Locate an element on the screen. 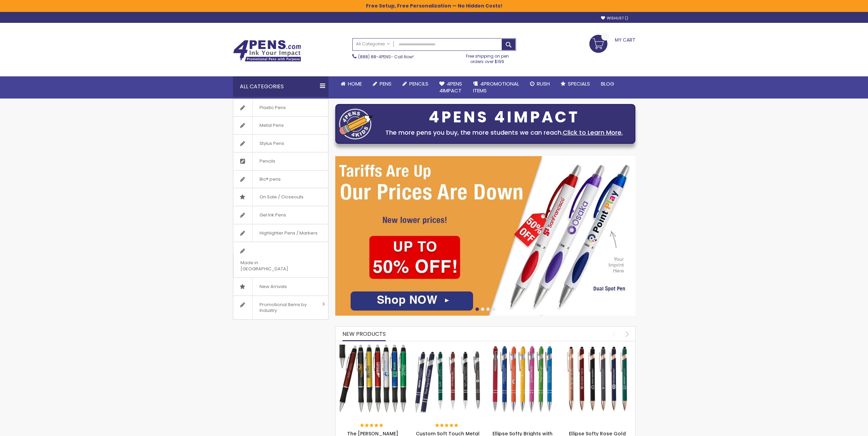 The width and height of the screenshot is (868, 436). a: Promotional Items by Industry is located at coordinates (280, 307).